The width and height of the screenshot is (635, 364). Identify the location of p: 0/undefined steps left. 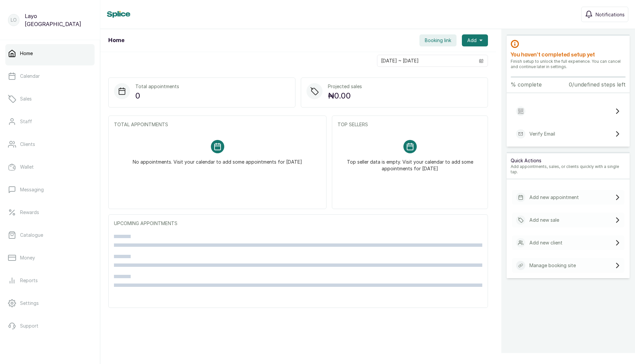
(597, 84).